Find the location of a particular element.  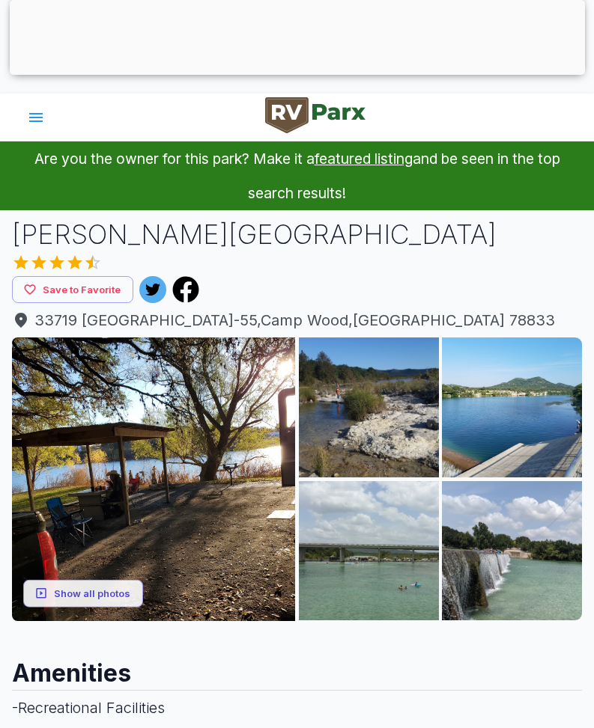

p: Are you the owner for this park? Make it a and be seen in the top search results! is located at coordinates (296, 176).